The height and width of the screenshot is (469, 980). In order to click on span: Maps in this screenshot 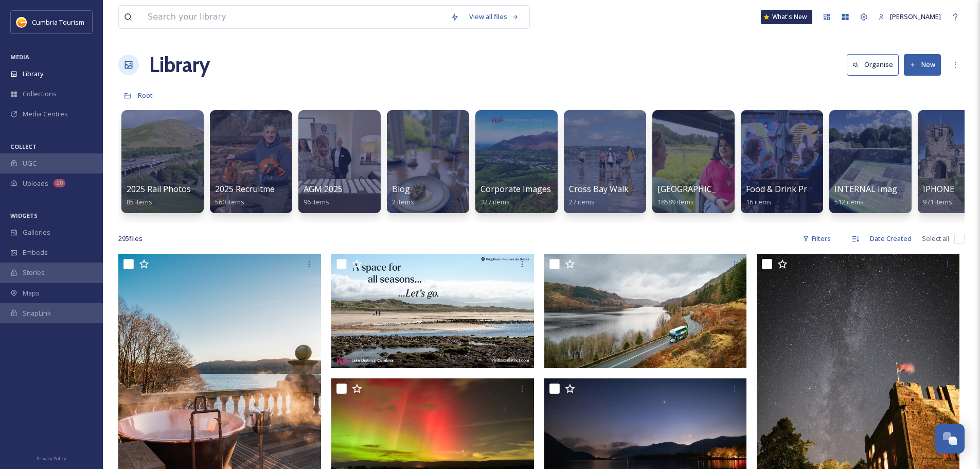, I will do `click(31, 293)`.